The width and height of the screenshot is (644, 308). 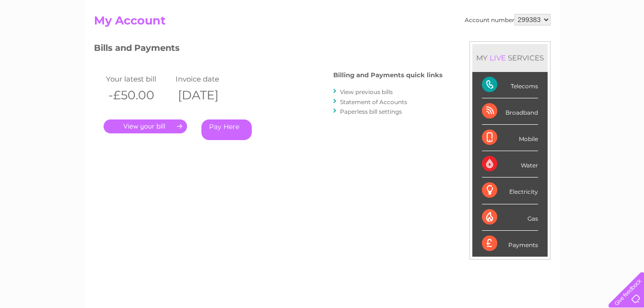 I want to click on a: Paperless bill settings, so click(x=371, y=111).